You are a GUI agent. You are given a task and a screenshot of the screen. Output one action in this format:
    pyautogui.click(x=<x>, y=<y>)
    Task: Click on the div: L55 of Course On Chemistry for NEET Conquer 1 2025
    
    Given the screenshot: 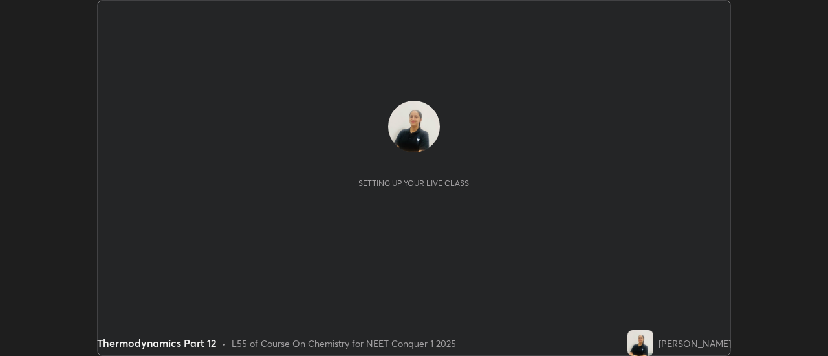 What is the action you would take?
    pyautogui.click(x=344, y=344)
    